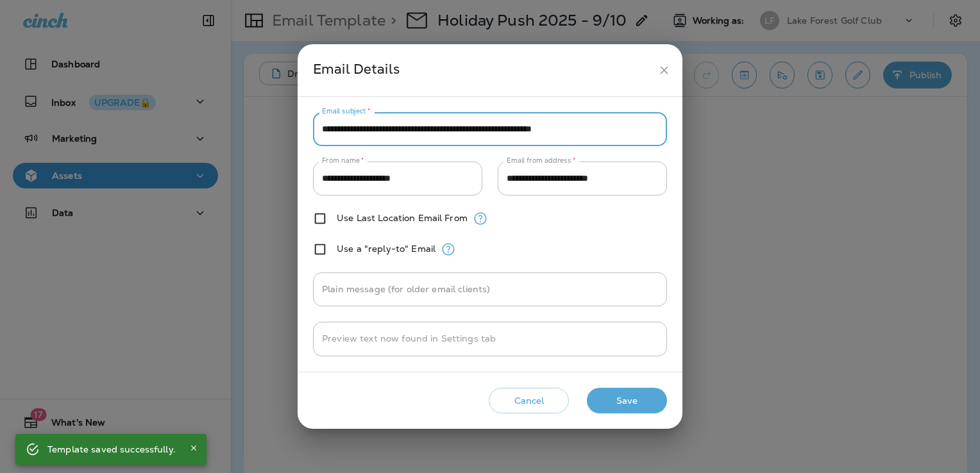 The width and height of the screenshot is (980, 473). I want to click on label: Use a "reply-to" Email, so click(386, 249).